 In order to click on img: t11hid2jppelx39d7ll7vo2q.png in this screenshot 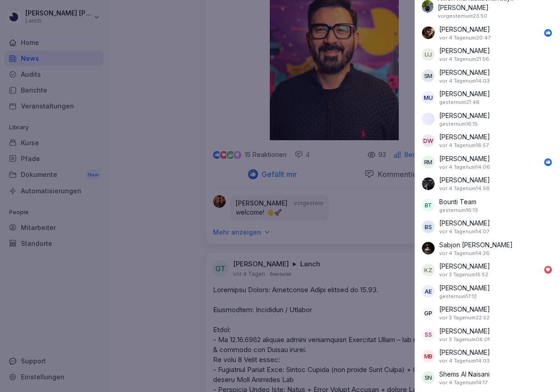, I will do `click(428, 119)`.